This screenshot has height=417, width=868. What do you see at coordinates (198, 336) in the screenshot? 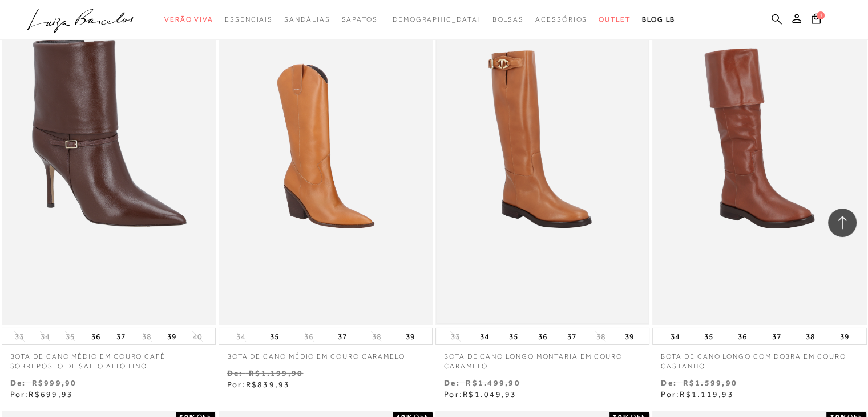
I see `button: 40` at bounding box center [198, 336].